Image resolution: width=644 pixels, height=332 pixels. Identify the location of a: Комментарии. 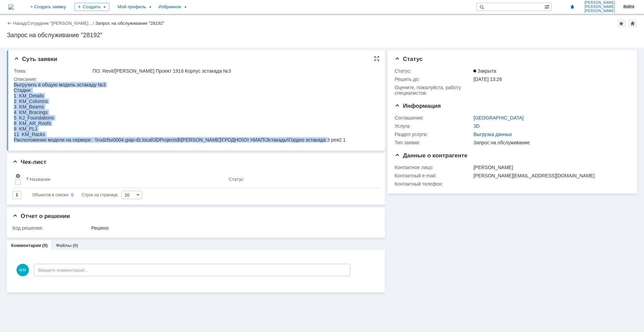
(26, 245).